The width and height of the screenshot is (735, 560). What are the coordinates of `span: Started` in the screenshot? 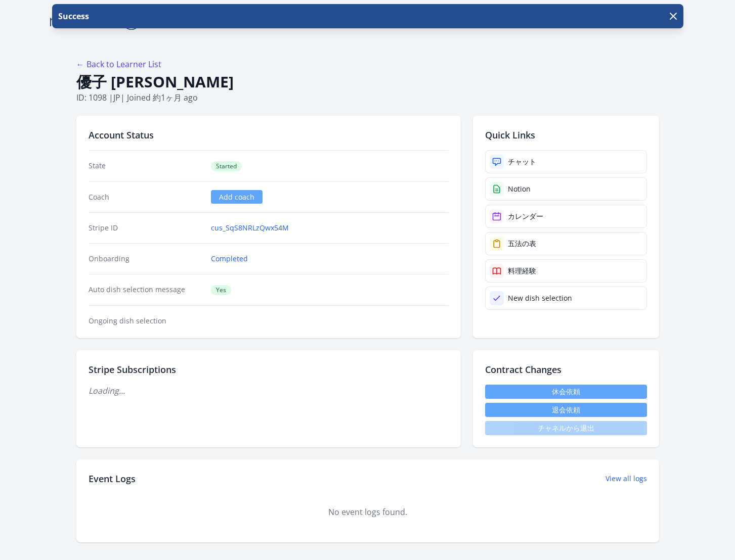 It's located at (226, 166).